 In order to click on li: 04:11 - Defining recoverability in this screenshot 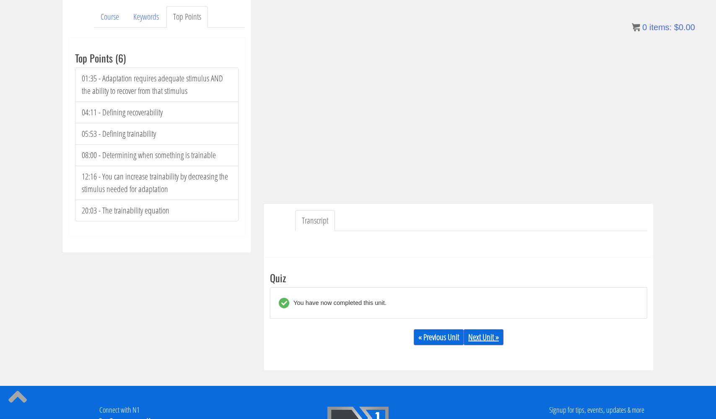, I will do `click(157, 112)`.